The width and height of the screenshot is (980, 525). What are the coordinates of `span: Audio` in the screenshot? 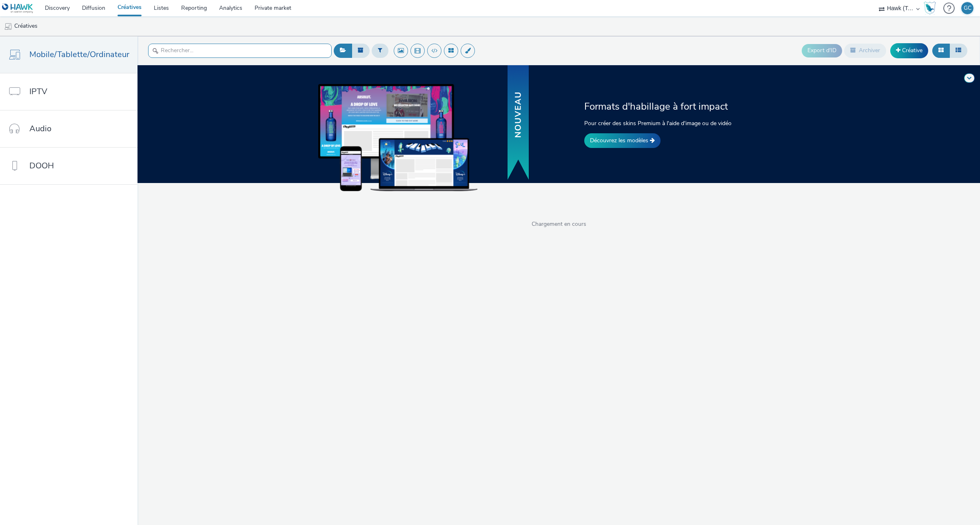 It's located at (40, 128).